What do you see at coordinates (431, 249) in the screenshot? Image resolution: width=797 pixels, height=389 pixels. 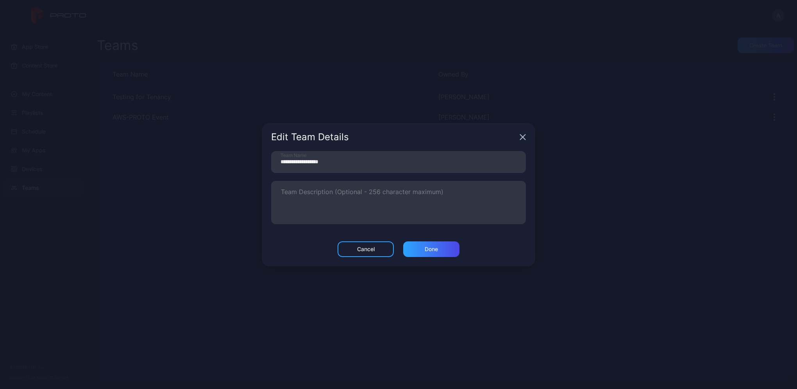 I see `div: Done` at bounding box center [431, 249].